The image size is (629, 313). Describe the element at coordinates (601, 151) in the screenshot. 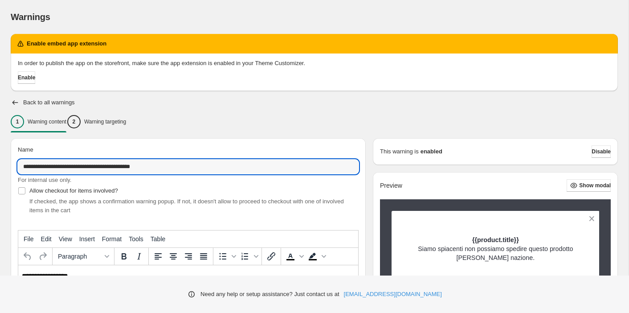

I see `button: Disable` at that location.